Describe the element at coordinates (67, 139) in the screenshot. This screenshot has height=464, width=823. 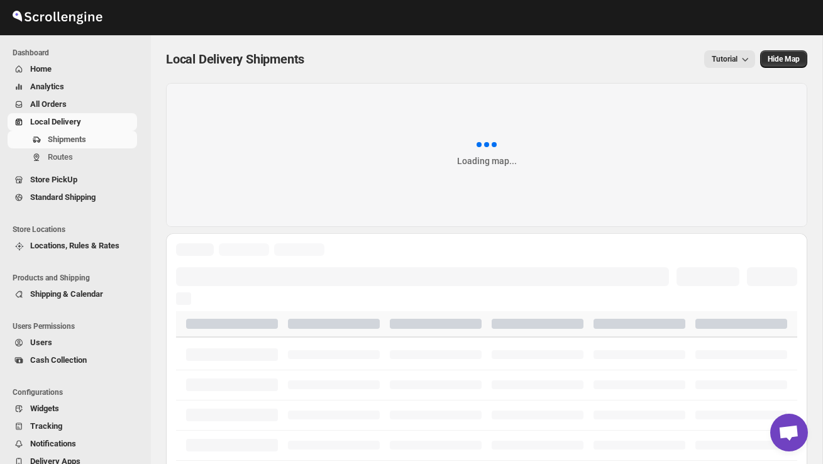
I see `span: Shipments` at that location.